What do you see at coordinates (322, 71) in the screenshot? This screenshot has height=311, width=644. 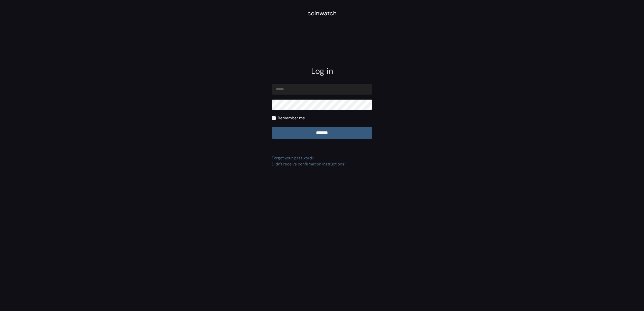 I see `h2: Log in` at bounding box center [322, 71].